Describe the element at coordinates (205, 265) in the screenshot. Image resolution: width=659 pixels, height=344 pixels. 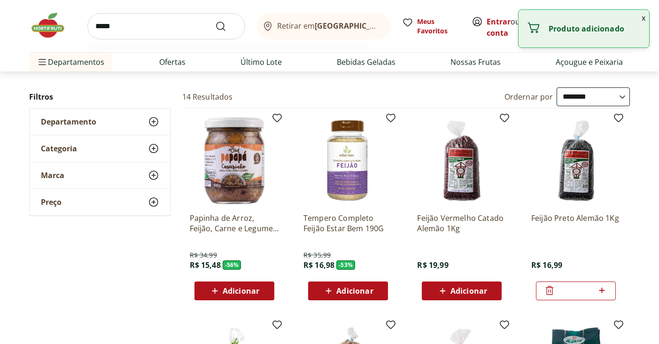
I see `span: R$ 15,48` at that location.